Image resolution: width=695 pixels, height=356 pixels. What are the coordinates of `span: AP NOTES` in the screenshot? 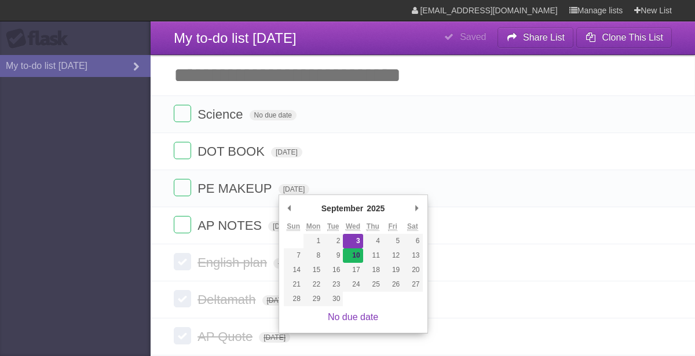 It's located at (231, 225).